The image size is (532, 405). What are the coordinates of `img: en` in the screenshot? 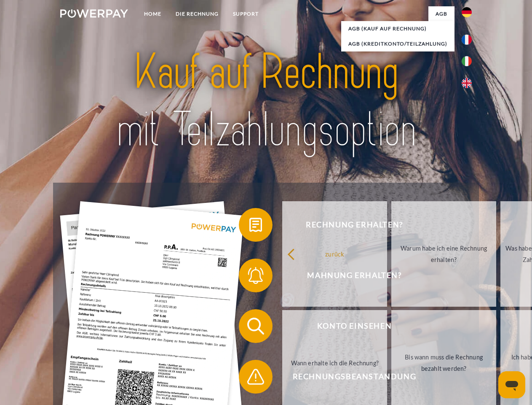 It's located at (467, 83).